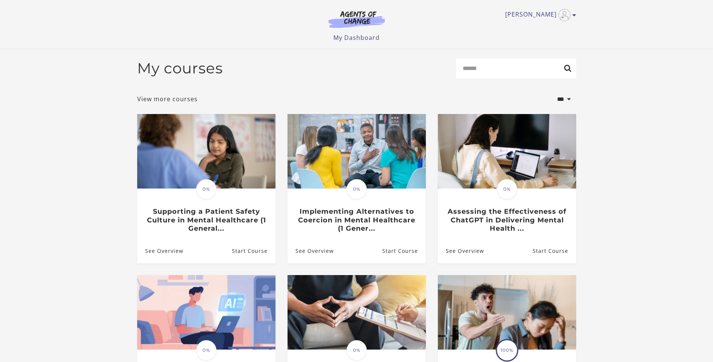  What do you see at coordinates (507, 220) in the screenshot?
I see `h3: Assessing the Effectiveness of ChatGPT in Delivering Mental Health ...` at bounding box center [507, 220].